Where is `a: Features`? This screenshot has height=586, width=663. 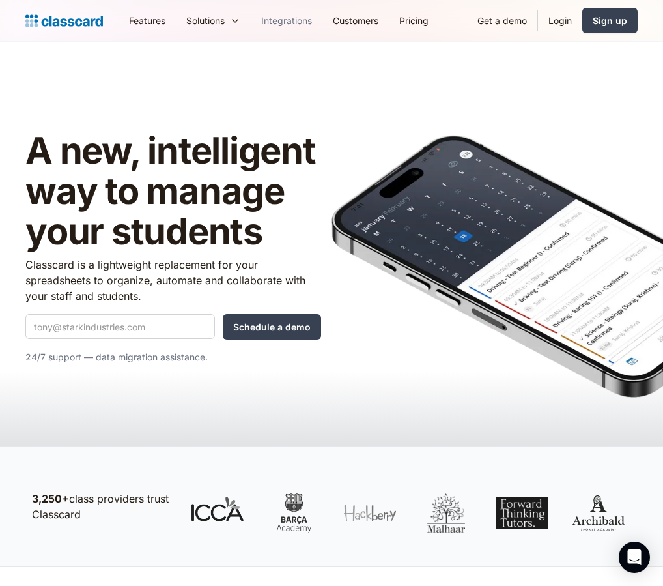 a: Features is located at coordinates (147, 20).